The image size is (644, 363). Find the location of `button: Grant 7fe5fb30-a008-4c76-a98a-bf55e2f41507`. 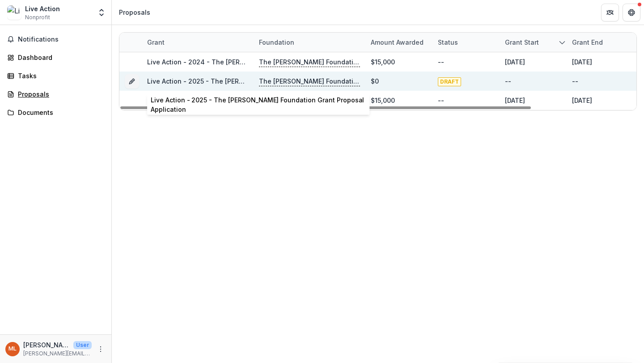

button: Grant 7fe5fb30-a008-4c76-a98a-bf55e2f41507 is located at coordinates (132, 81).